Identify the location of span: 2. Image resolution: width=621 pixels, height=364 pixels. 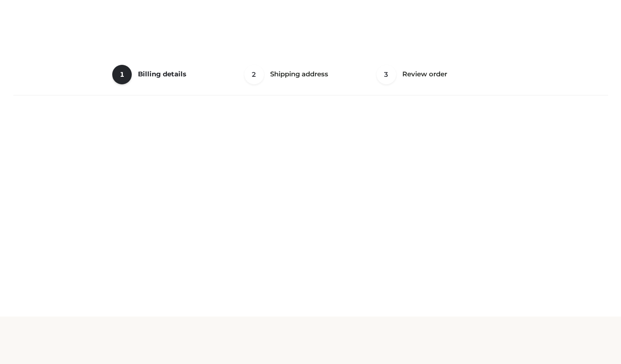
(254, 75).